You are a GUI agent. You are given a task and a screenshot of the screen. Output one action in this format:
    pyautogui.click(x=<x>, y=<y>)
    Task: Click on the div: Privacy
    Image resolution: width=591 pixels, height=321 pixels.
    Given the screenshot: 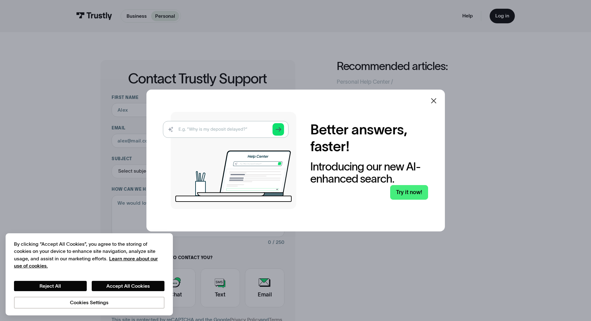 What is the action you would take?
    pyautogui.click(x=89, y=274)
    